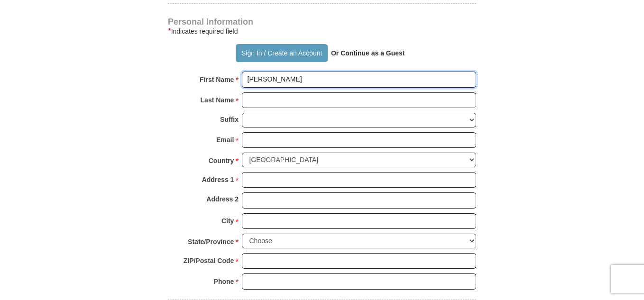  I want to click on strong: Email, so click(224, 140).